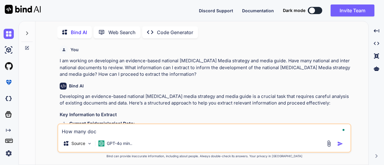 The image size is (384, 165). I want to click on p: Web Search, so click(122, 32).